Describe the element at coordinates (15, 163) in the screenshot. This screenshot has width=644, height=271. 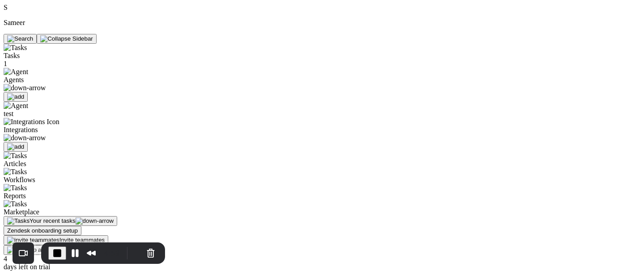
I see `span: Articles` at that location.